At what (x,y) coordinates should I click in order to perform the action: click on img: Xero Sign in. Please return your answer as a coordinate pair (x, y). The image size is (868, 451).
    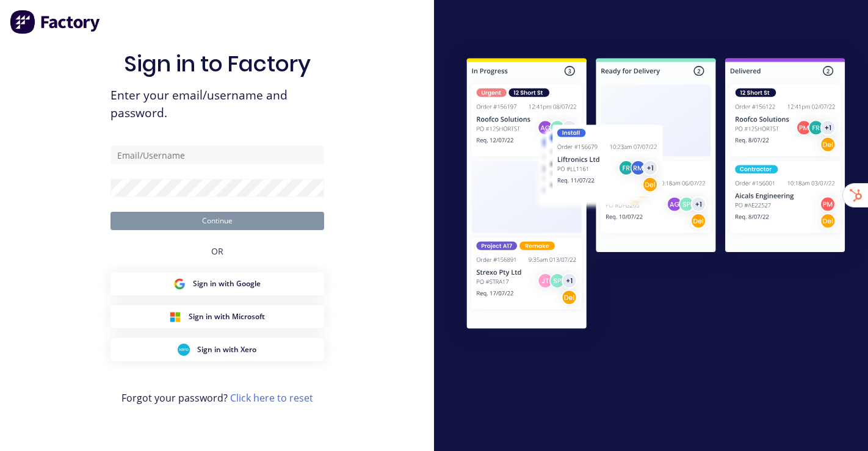
    Looking at the image, I should click on (184, 350).